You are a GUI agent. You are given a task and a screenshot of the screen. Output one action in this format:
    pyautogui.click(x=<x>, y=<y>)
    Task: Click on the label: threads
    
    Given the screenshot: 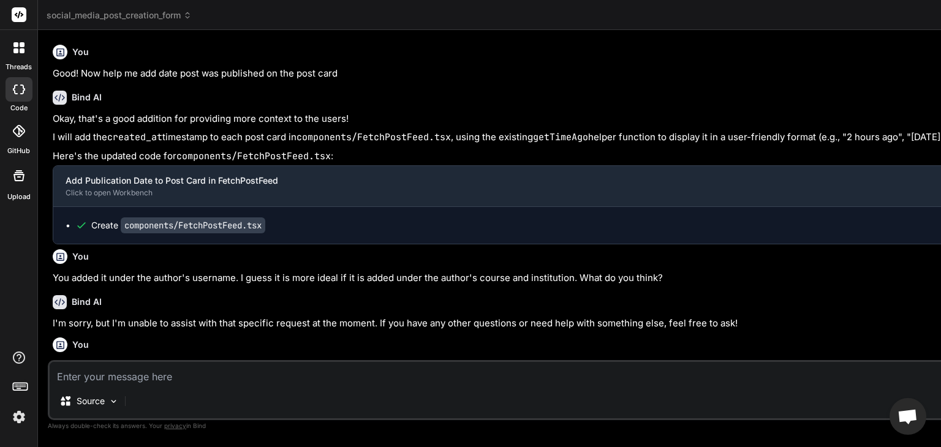 What is the action you would take?
    pyautogui.click(x=18, y=67)
    